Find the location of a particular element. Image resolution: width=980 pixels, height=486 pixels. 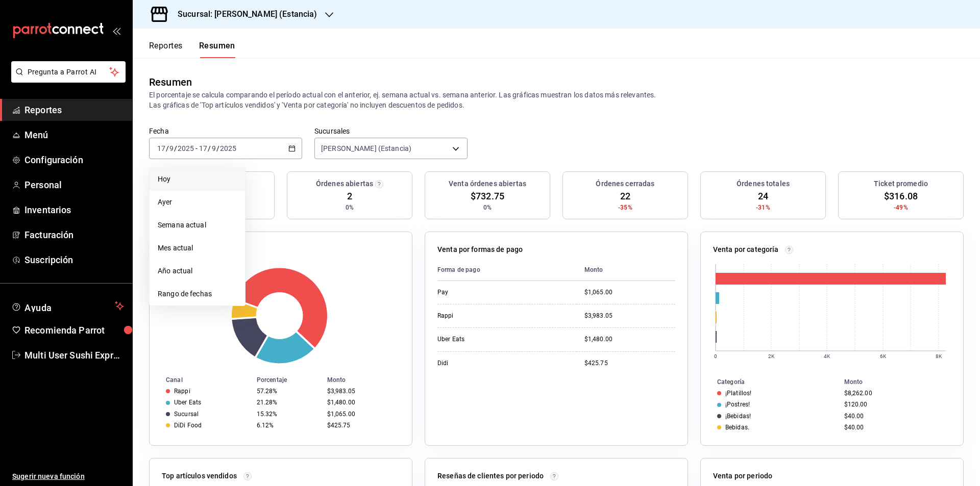

button: Reportes is located at coordinates (166, 50).